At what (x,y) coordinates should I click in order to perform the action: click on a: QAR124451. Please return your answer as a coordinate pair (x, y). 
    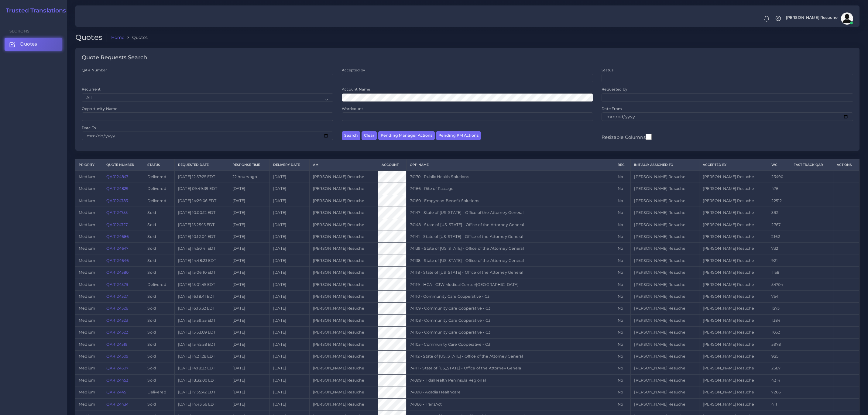
    Looking at the image, I should click on (117, 392).